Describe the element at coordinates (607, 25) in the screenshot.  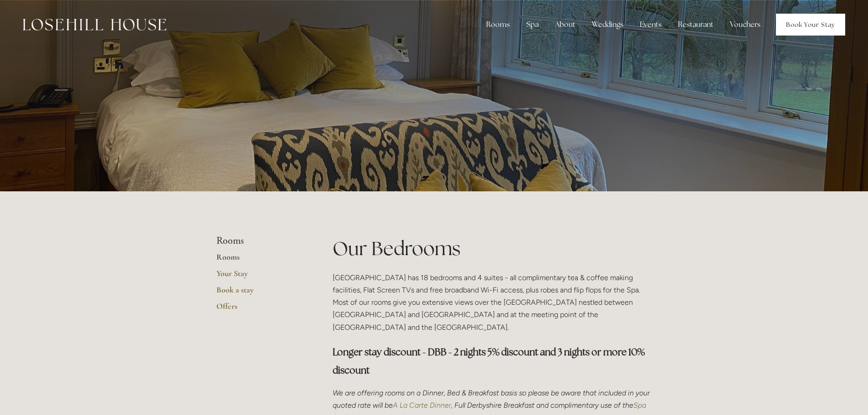
I see `div: Weddings` at that location.